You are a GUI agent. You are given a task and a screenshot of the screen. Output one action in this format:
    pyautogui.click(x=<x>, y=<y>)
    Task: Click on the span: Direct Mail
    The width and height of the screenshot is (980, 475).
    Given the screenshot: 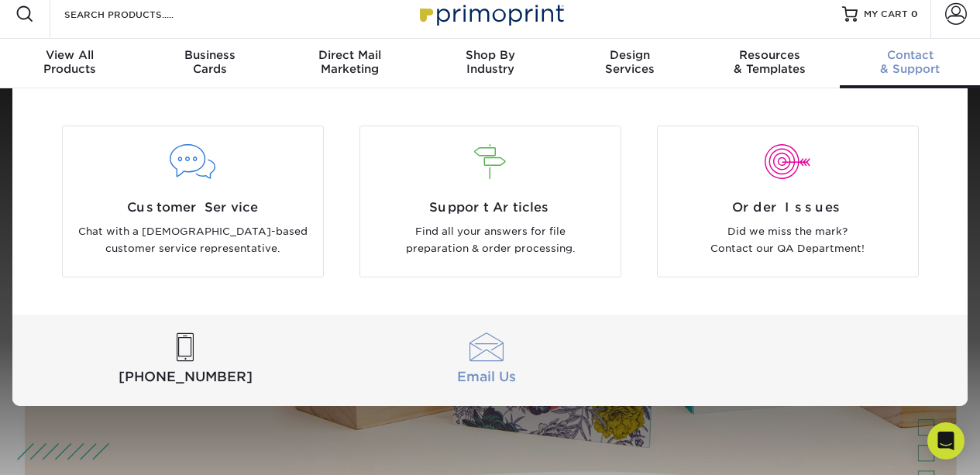 What is the action you would take?
    pyautogui.click(x=349, y=55)
    